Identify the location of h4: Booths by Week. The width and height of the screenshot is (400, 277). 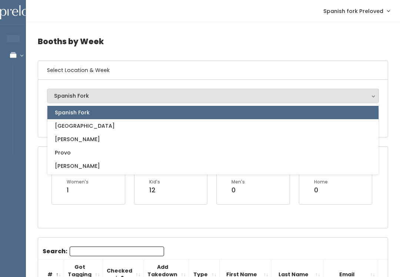
(213, 41).